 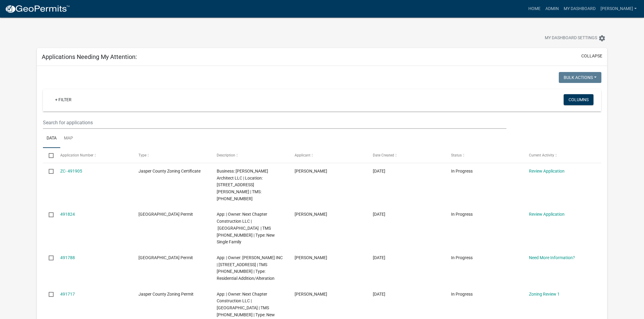 I want to click on button: My Dashboard Settingssettings, so click(x=575, y=38).